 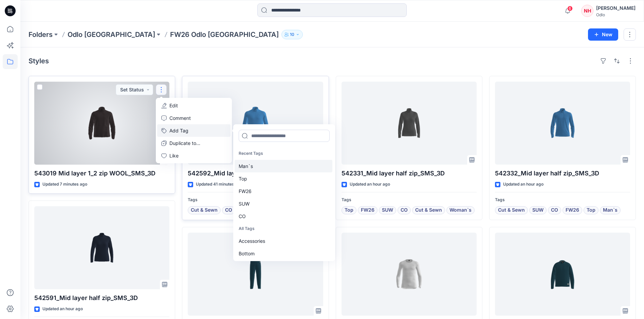 What do you see at coordinates (102, 123) in the screenshot?
I see `a: 543019 Mid layer 1_2 zip WOOL_SMS_3D` at bounding box center [102, 123].